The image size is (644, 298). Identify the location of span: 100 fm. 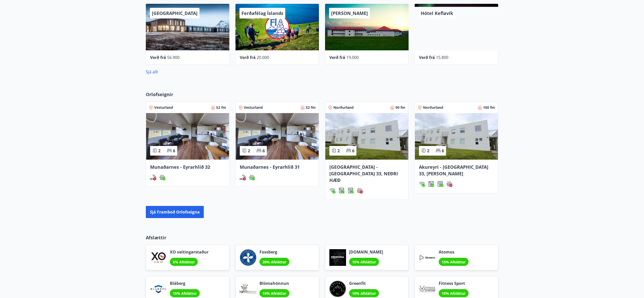
(489, 107).